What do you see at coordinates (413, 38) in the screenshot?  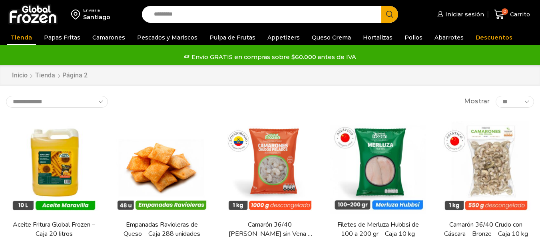 I see `a: Pollos` at bounding box center [413, 38].